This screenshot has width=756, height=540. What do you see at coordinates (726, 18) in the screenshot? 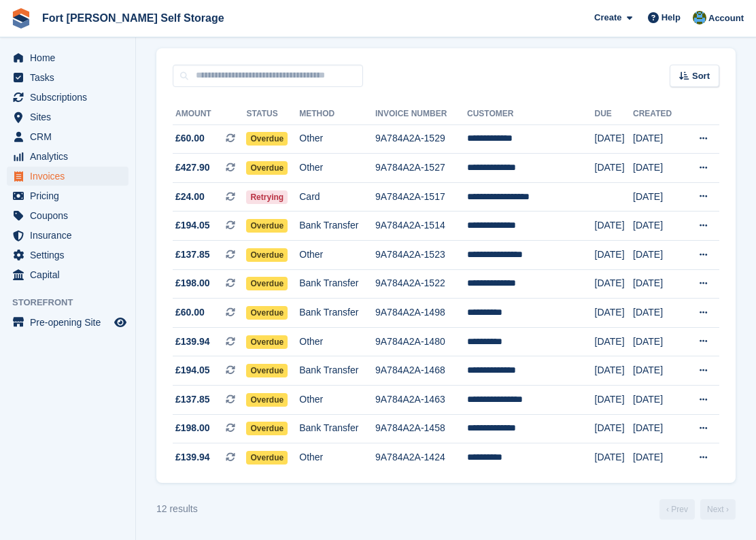
I see `span: Account` at bounding box center [726, 18].